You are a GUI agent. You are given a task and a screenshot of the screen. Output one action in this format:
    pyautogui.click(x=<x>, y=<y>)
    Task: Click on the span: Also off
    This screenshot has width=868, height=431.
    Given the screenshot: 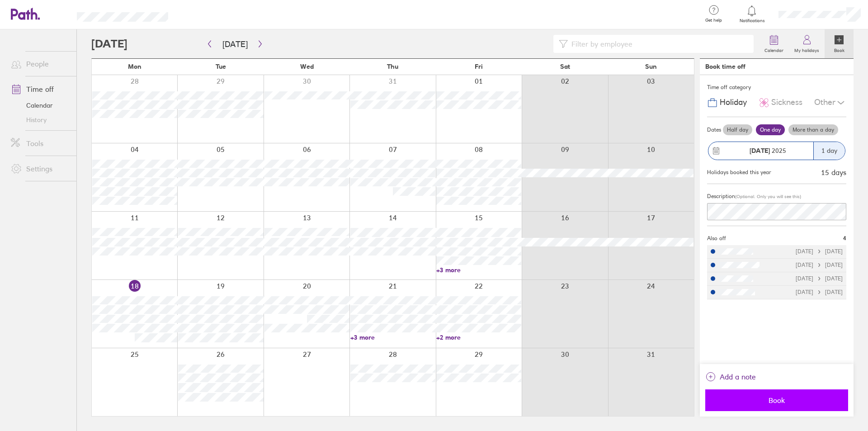 What is the action you would take?
    pyautogui.click(x=717, y=238)
    